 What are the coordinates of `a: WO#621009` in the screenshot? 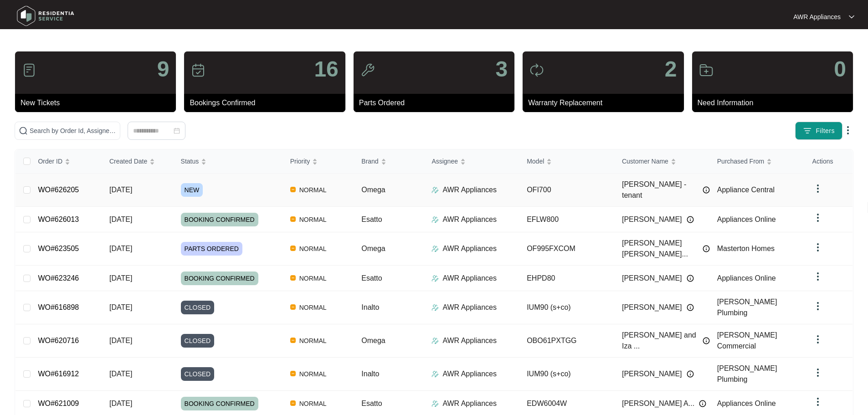 It's located at (58, 403).